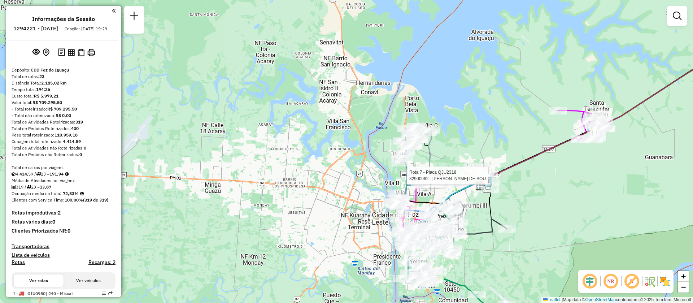 Image resolution: width=693 pixels, height=303 pixels. What do you see at coordinates (63, 115) in the screenshot?
I see `strong: R$ 0,00` at bounding box center [63, 115].